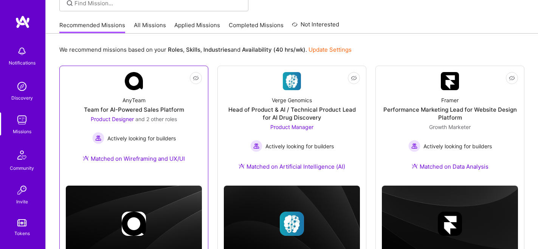  Describe the element at coordinates (134, 100) in the screenshot. I see `div: AnyTeam` at that location.